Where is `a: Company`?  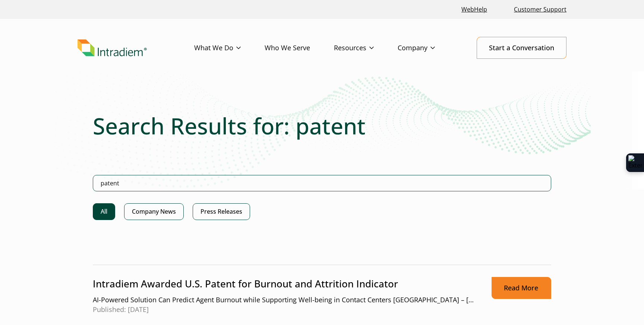 a: Company is located at coordinates (428, 48).